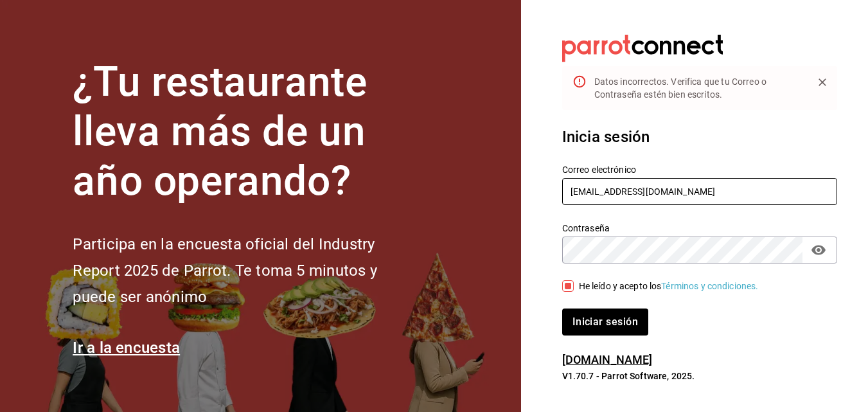 The image size is (868, 412). I want to click on a: Ir a la encuesta, so click(126, 347).